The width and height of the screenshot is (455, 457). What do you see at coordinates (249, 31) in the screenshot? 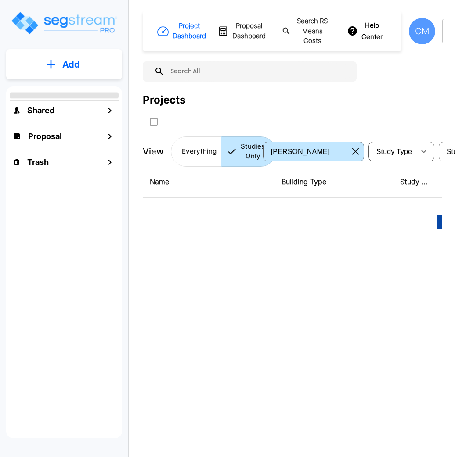
I see `h1: Proposal Dashboard` at bounding box center [249, 31].